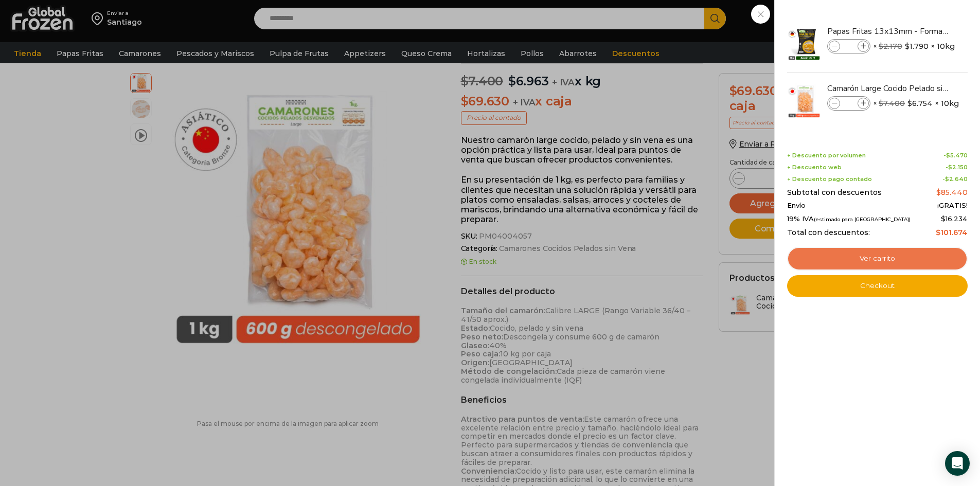  I want to click on a: Ver carrito, so click(877, 259).